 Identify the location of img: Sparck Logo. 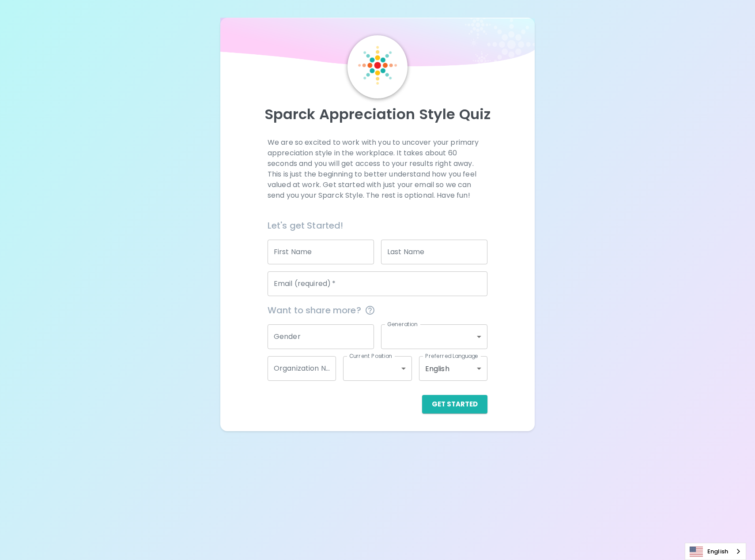
(378, 65).